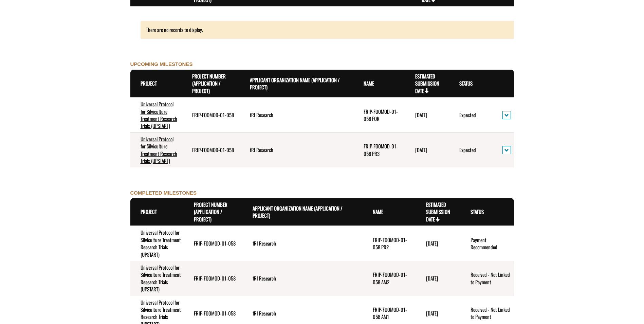 This screenshot has width=644, height=324. Describe the element at coordinates (379, 150) in the screenshot. I see `td: FRIP-FOOMOD-01-058 PR3` at that location.